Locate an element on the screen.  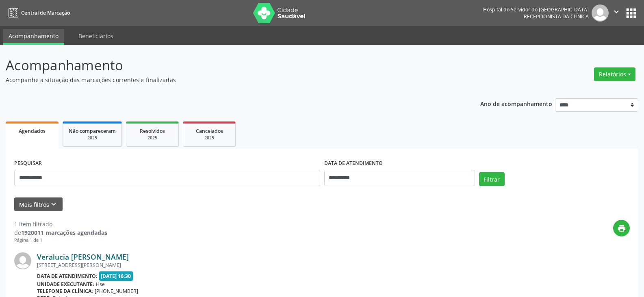
i: print is located at coordinates (622, 228).